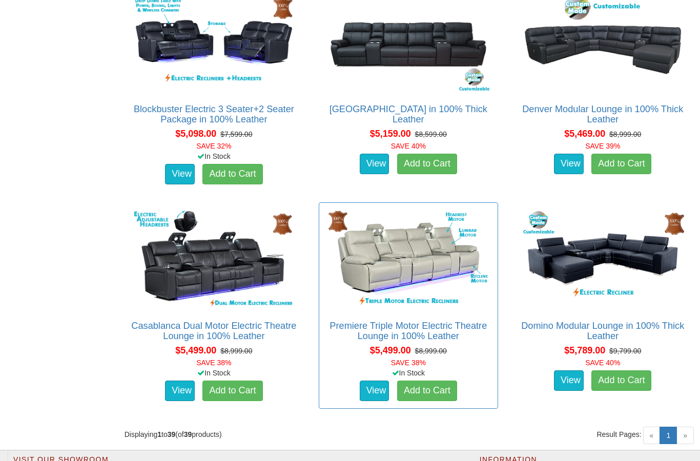  Describe the element at coordinates (214, 259) in the screenshot. I see `img: Casablanca Dual Motor Electric Theatre Lounge in 100% Leather` at that location.